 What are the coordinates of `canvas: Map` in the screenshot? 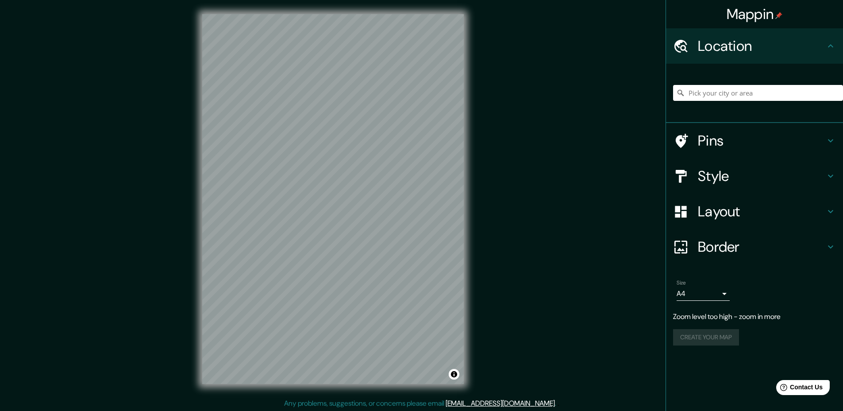 It's located at (333, 199).